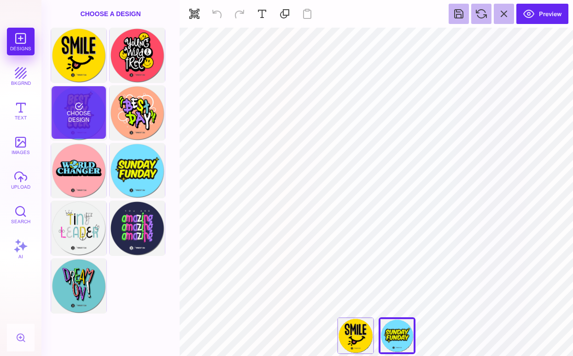 The width and height of the screenshot is (573, 356). I want to click on button: images, so click(21, 145).